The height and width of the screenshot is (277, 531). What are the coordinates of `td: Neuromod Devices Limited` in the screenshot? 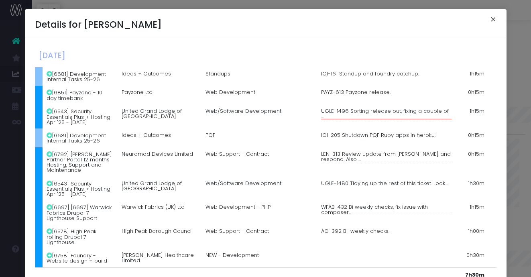 It's located at (159, 162).